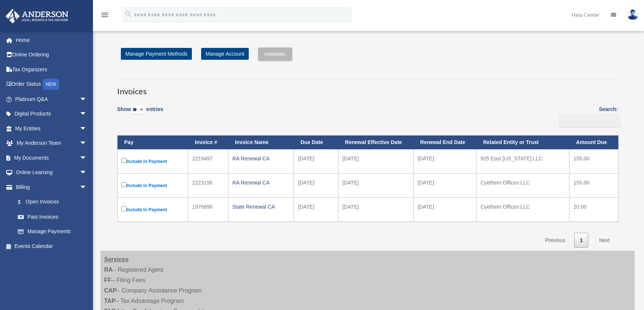 The image size is (644, 310). Describe the element at coordinates (555, 240) in the screenshot. I see `a: Previous` at that location.